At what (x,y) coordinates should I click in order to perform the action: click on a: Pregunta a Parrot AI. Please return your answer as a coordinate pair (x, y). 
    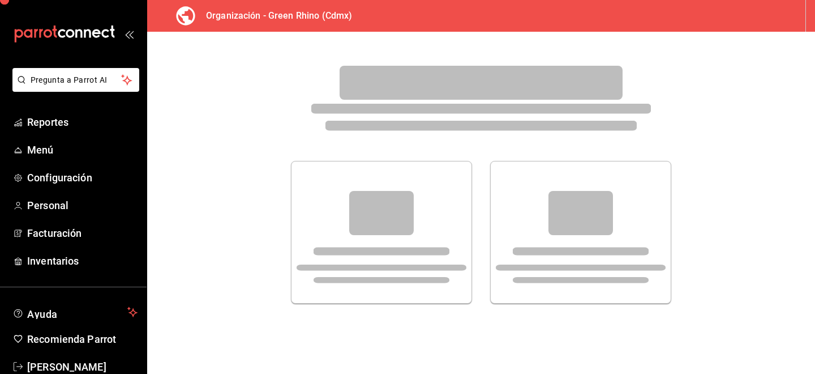
    Looking at the image, I should click on (74, 88).